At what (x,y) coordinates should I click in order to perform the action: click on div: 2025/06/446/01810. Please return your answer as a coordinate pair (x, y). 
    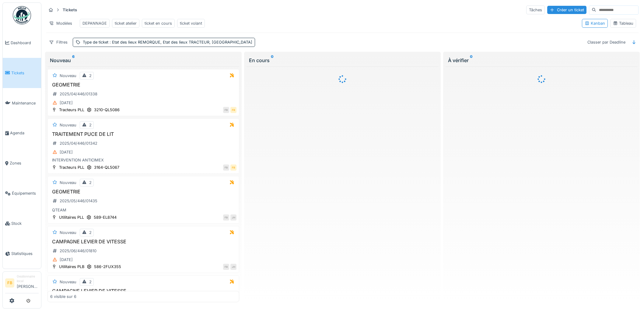
    Looking at the image, I should click on (78, 251).